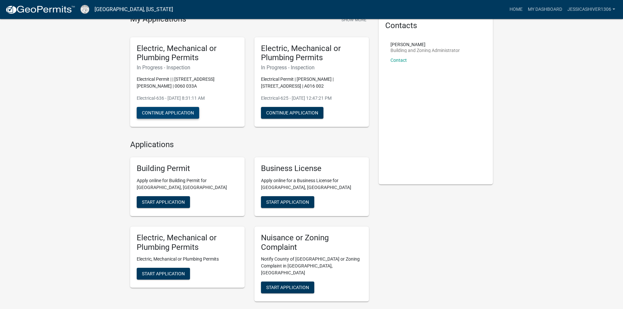 This screenshot has height=309, width=623. What do you see at coordinates (187, 168) in the screenshot?
I see `h5: Building Permit` at bounding box center [187, 168].